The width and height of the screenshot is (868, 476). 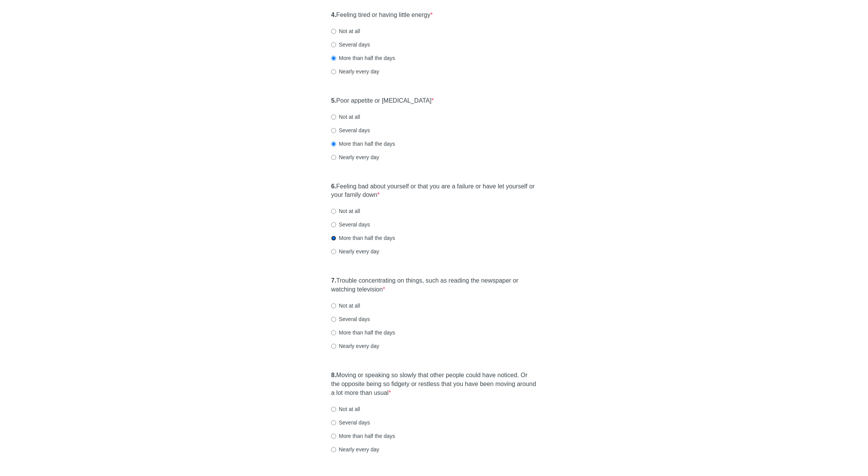 What do you see at coordinates (434, 384) in the screenshot?
I see `label: Moving or speaking so slowly that other people could have noticed. Or the opposite being so fidge...` at bounding box center [434, 384].